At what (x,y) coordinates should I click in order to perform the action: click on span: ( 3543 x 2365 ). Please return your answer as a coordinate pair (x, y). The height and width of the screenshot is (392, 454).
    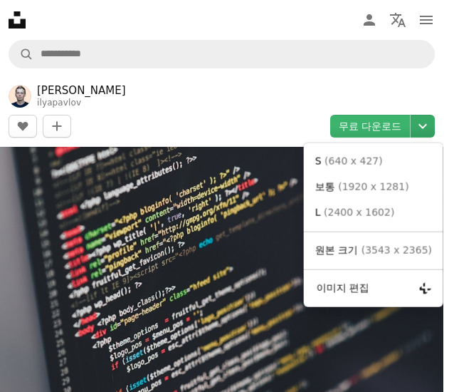
    Looking at the image, I should click on (397, 250).